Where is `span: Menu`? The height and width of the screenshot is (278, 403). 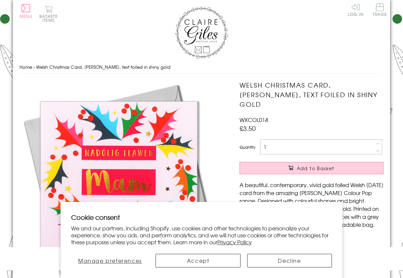 span: Menu is located at coordinates (26, 16).